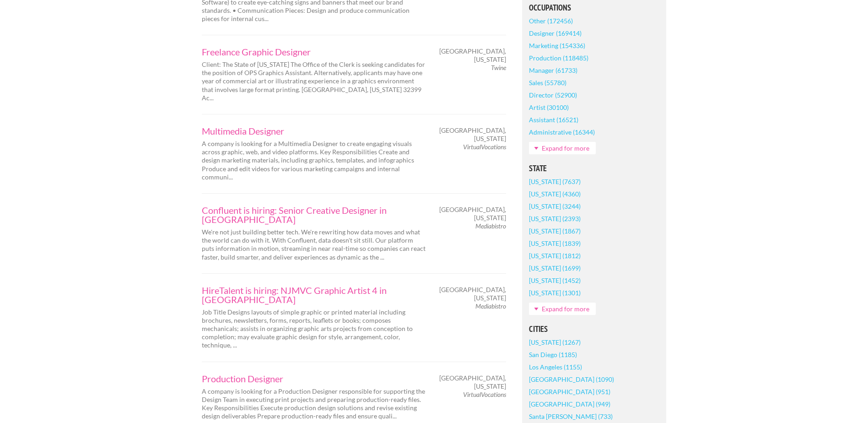  I want to click on a: Director (52900), so click(553, 95).